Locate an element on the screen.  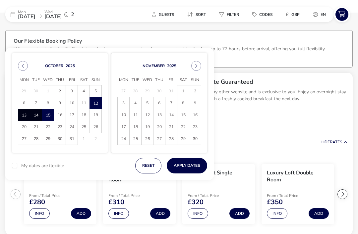
p: Wed is located at coordinates (53, 12).